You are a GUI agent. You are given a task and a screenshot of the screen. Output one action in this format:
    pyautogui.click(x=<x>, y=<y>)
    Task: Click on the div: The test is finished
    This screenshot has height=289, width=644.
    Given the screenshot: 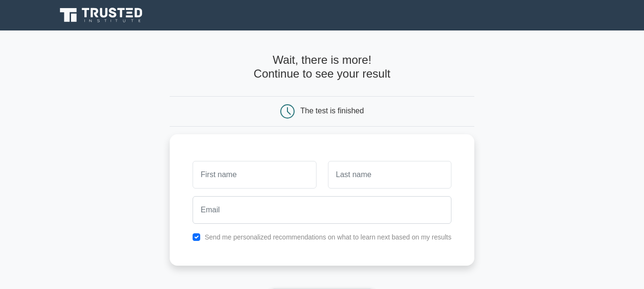 What is the action you would take?
    pyautogui.click(x=332, y=111)
    